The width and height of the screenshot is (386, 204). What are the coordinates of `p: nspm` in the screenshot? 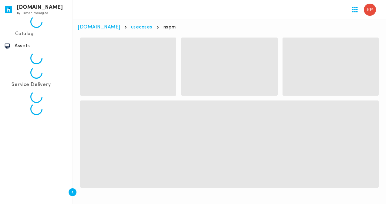 It's located at (169, 27).